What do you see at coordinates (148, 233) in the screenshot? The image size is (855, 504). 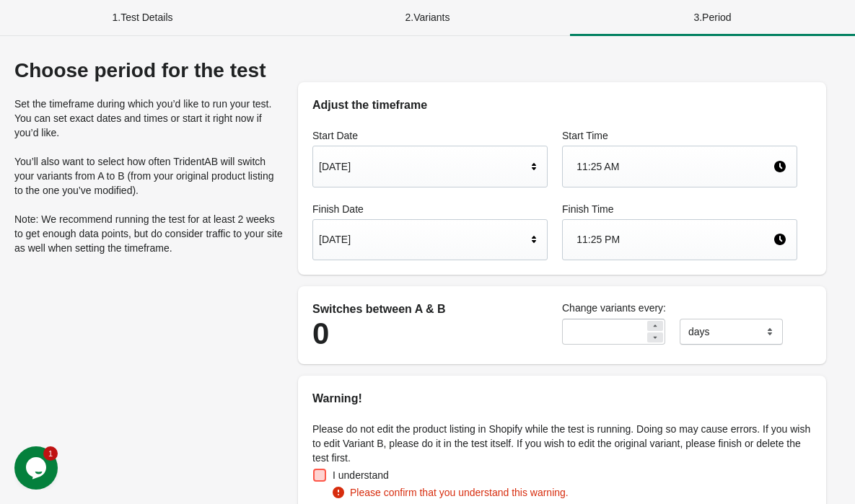 I see `p: Note: We recommend running the test for at least 2 weeks to get enough data points, but do consid...` at bounding box center [148, 233].